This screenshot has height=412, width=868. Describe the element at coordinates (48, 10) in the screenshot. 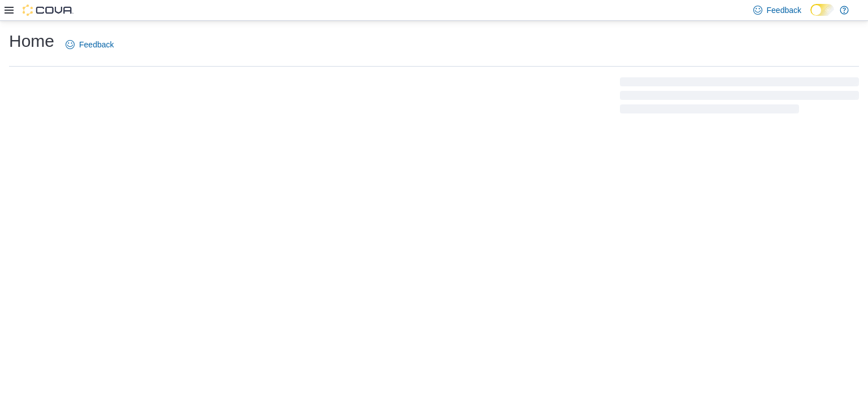

I see `img: Cova` at that location.